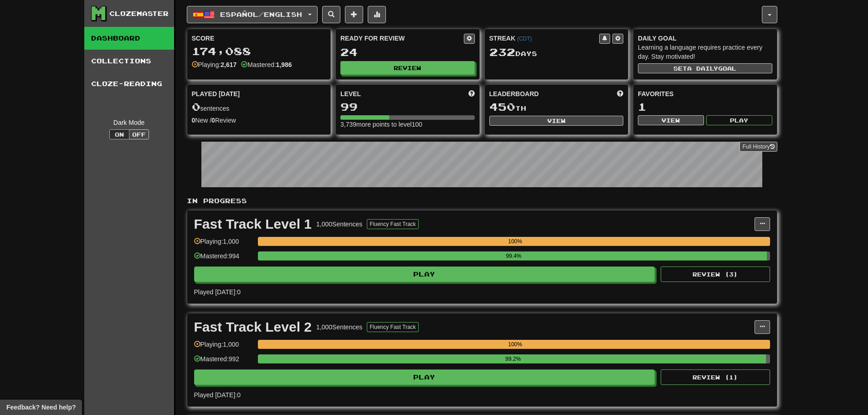 Image resolution: width=868 pixels, height=415 pixels. Describe the element at coordinates (139, 135) in the screenshot. I see `button: Off` at that location.